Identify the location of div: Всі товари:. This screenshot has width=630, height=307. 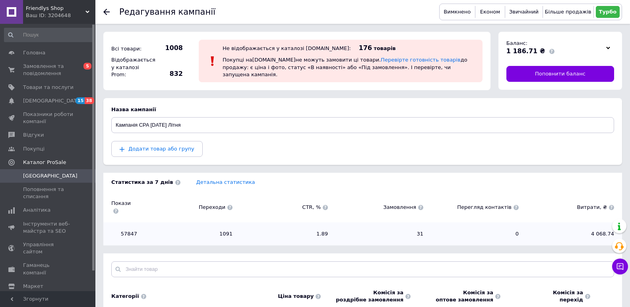
(131, 49).